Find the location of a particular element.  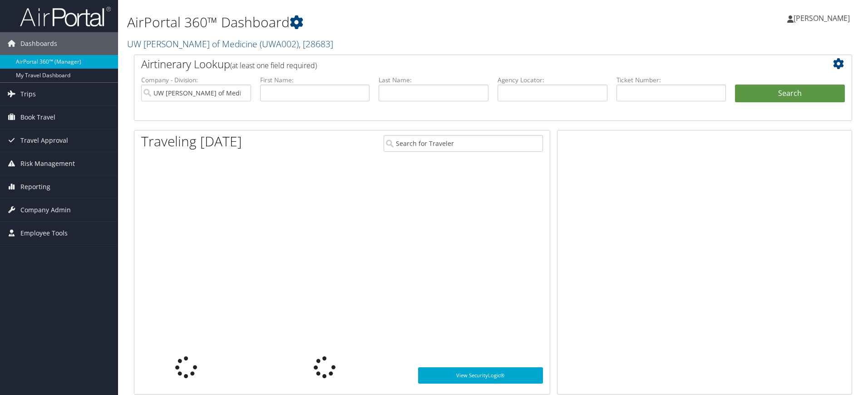

span: Travel Approval is located at coordinates (44, 140).